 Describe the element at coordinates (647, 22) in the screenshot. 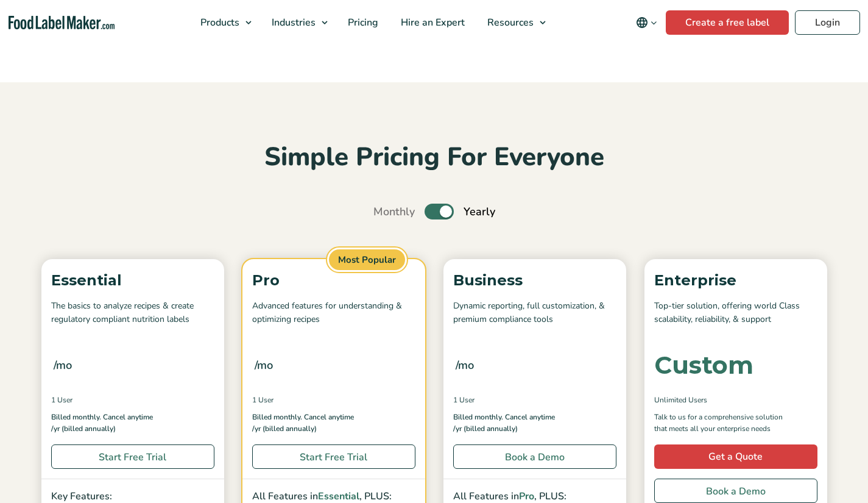

I see `button: Change language` at that location.